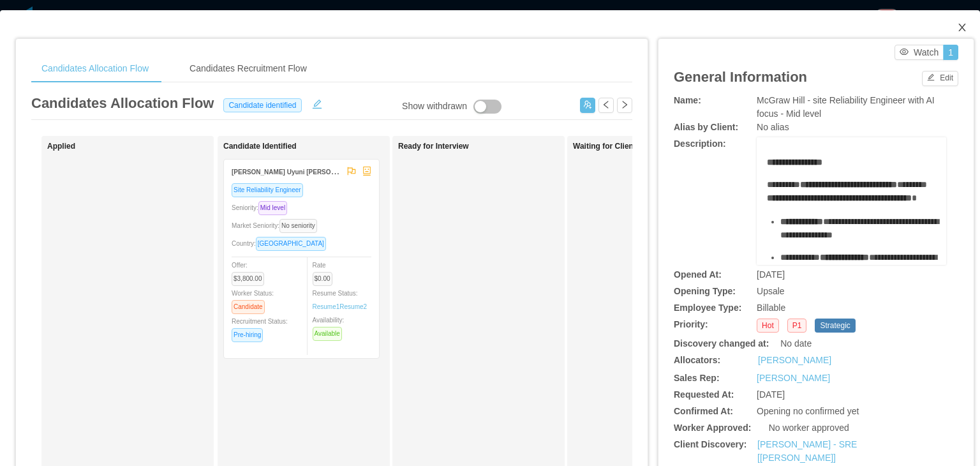 Image resolution: width=980 pixels, height=466 pixels. What do you see at coordinates (435, 107) in the screenshot?
I see `div: Show withdrawn` at bounding box center [435, 107].